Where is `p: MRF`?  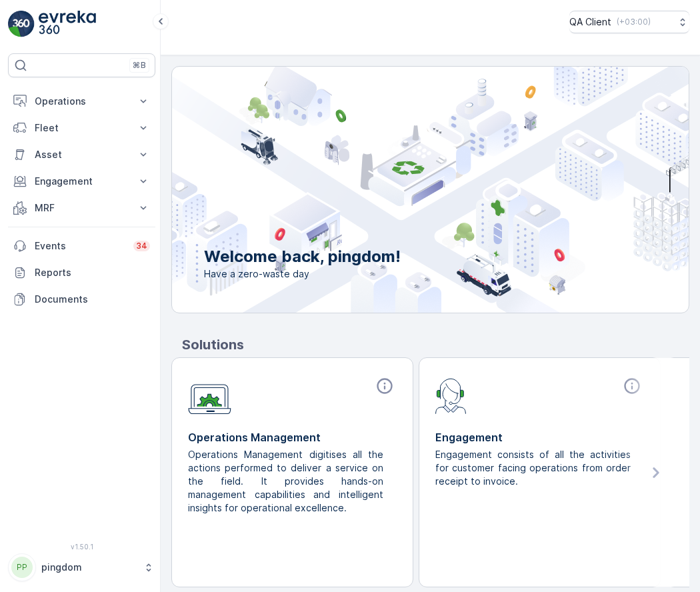
p: MRF is located at coordinates (82, 208).